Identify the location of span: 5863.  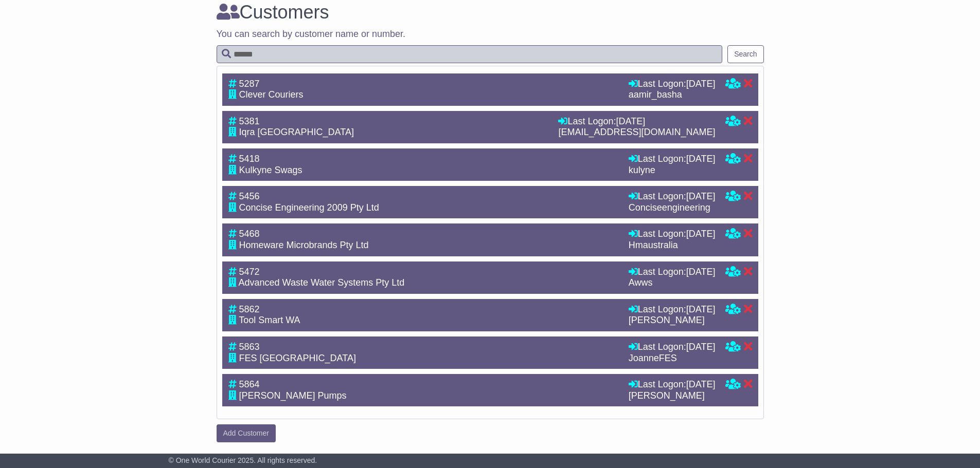
(249, 347).